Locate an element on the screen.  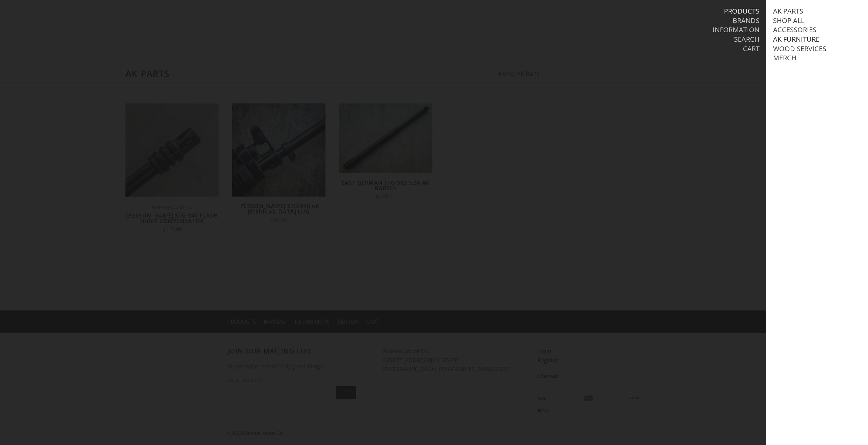
a: AK Parts is located at coordinates (788, 11).